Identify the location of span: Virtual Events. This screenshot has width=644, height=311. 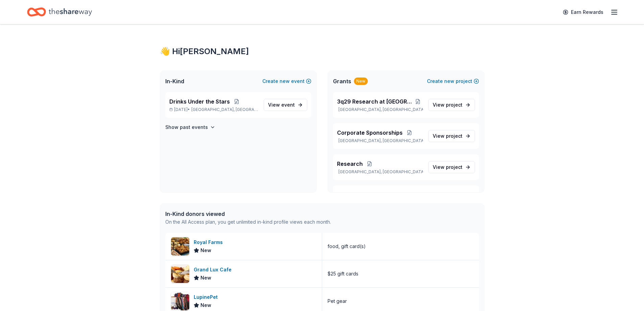
(355, 195).